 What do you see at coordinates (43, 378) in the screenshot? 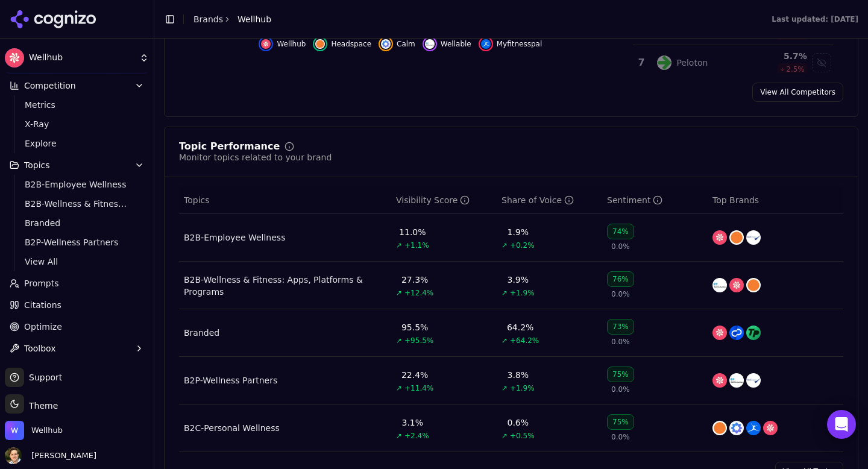
I see `span: Support` at bounding box center [43, 378].